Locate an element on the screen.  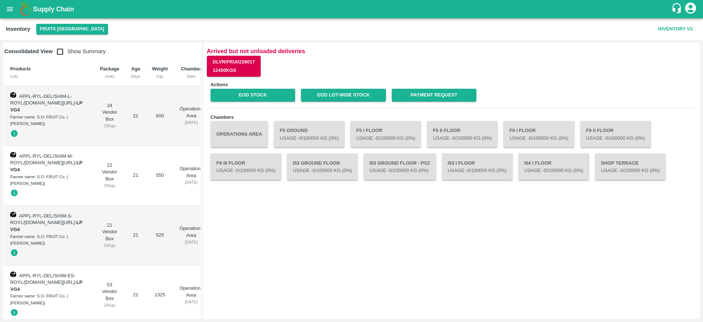
button: Operations Area is located at coordinates (239, 134).